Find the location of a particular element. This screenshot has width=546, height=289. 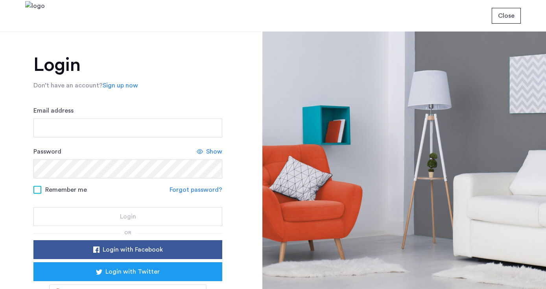

span: Login with Facebook is located at coordinates (133, 249).